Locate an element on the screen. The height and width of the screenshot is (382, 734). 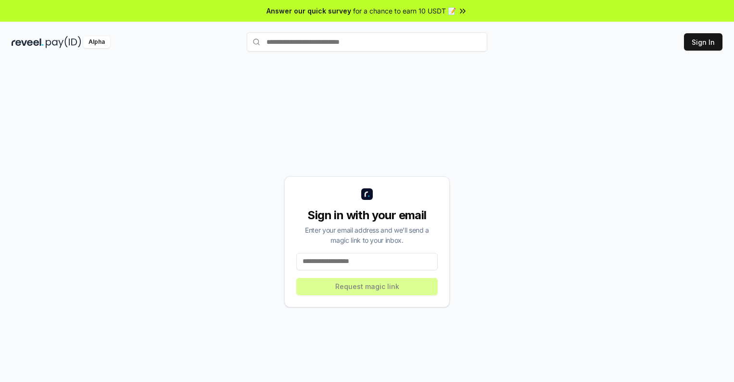
span: for a chance to earn 10 USDT 📝 is located at coordinates (405, 11).